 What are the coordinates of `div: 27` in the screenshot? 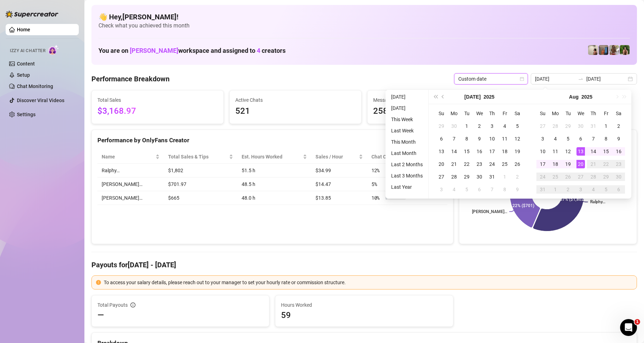 It's located at (543, 126).